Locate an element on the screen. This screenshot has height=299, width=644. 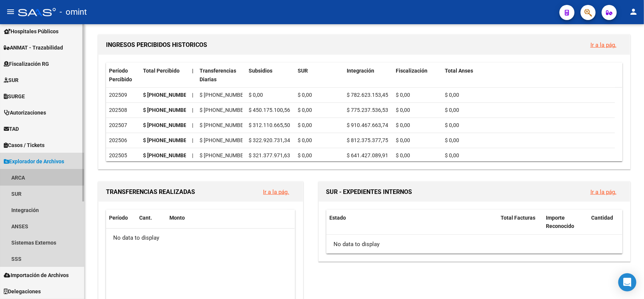
span: Importación de Archivos is located at coordinates (36, 275).